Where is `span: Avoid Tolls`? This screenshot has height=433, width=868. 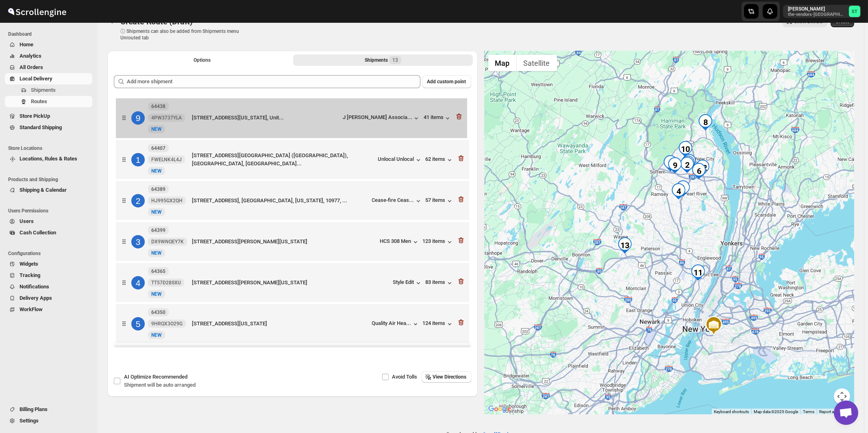
span: Avoid Tolls is located at coordinates (405, 377).